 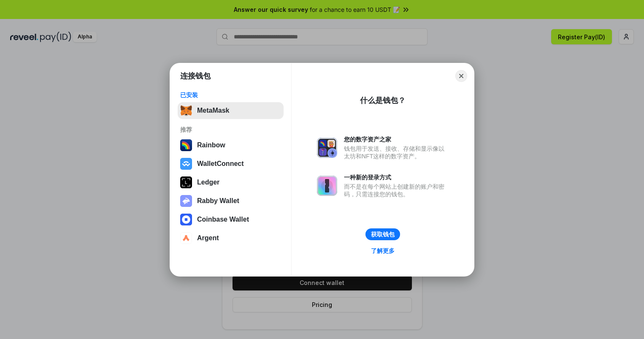 What do you see at coordinates (211, 145) in the screenshot?
I see `div: Rainbow` at bounding box center [211, 145].